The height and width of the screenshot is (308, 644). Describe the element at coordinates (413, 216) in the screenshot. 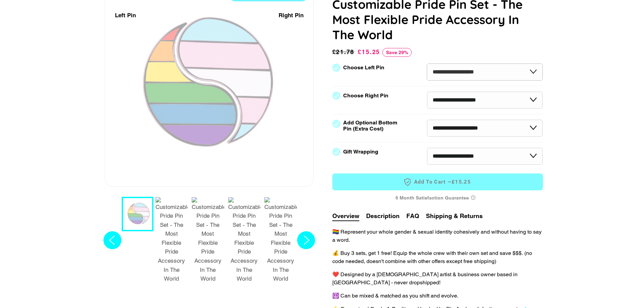

I see `button: FAQ` at that location.